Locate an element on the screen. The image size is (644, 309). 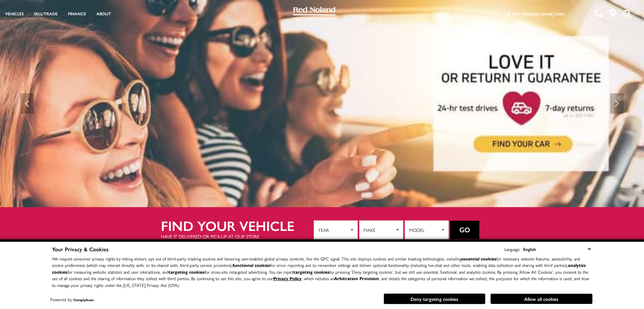
div: Next is located at coordinates (617, 103).